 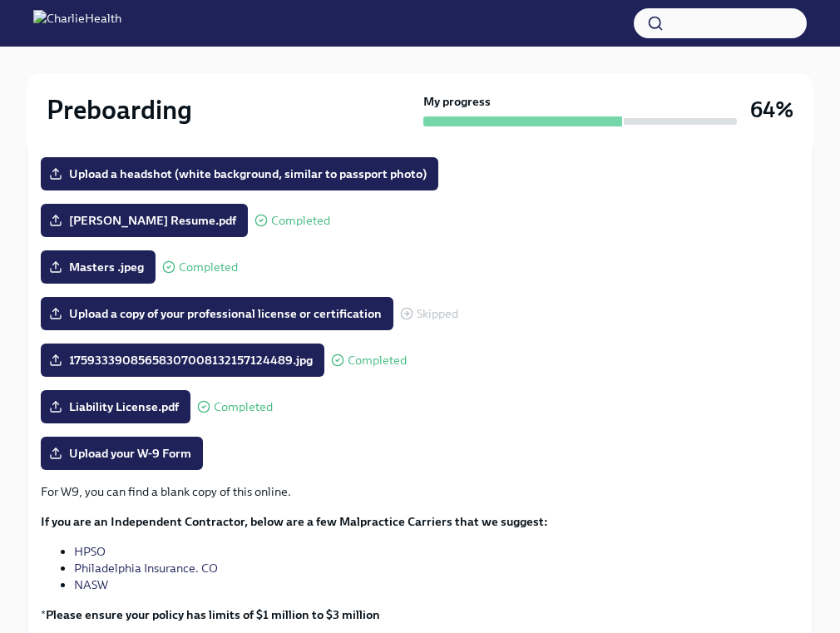 What do you see at coordinates (98, 267) in the screenshot?
I see `span: Masters .jpeg` at bounding box center [98, 267].